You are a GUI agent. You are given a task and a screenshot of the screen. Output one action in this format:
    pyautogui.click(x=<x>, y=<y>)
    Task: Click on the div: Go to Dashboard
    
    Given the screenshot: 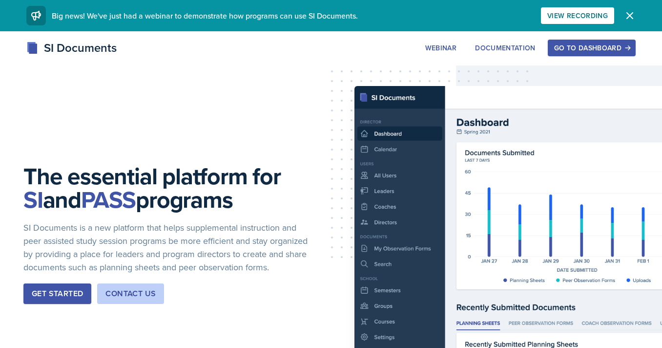 What is the action you would take?
    pyautogui.click(x=592, y=48)
    